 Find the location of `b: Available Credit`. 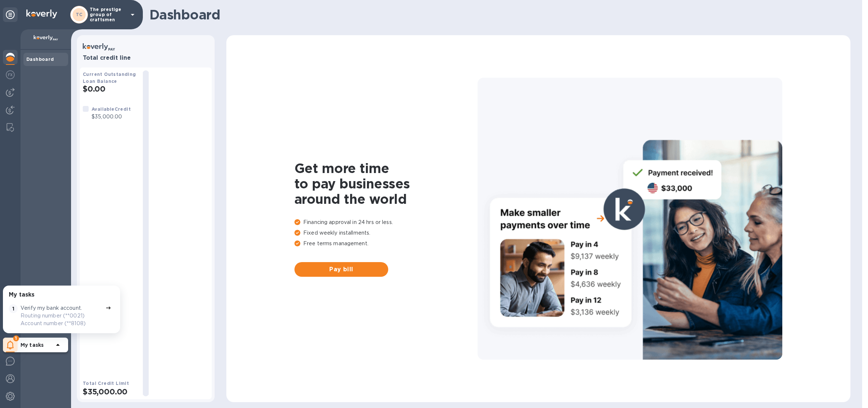

b: Available Credit is located at coordinates (111, 109).